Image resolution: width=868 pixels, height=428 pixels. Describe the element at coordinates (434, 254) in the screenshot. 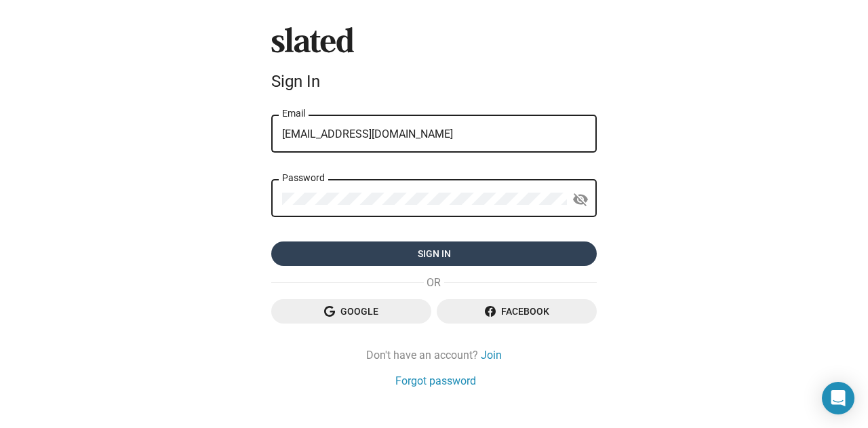

I see `span: Sign in` at that location.